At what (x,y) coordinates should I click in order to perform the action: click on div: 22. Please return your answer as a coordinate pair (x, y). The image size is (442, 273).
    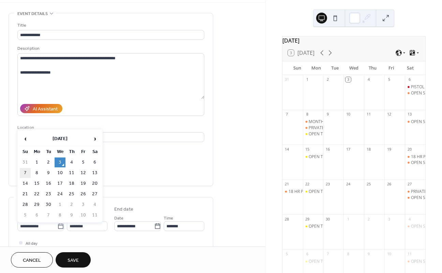
    Looking at the image, I should click on (307, 184).